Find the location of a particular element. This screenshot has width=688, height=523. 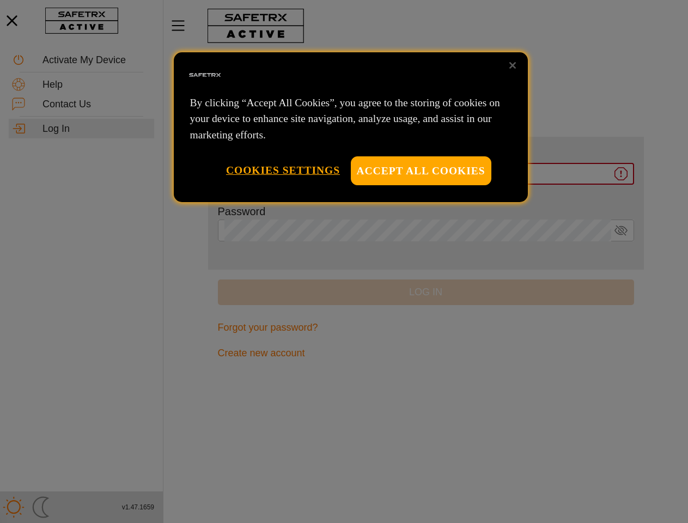

img: Safe Tracks is located at coordinates (205, 75).